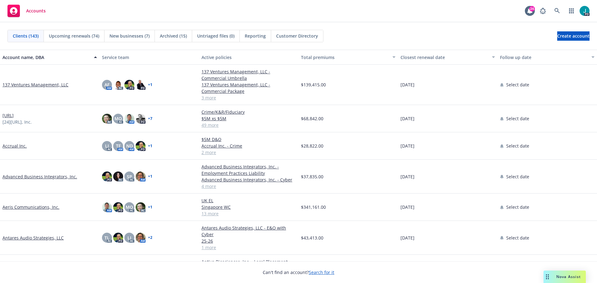  I want to click on a: Antares Audio Strategies, LLC, so click(33, 238).